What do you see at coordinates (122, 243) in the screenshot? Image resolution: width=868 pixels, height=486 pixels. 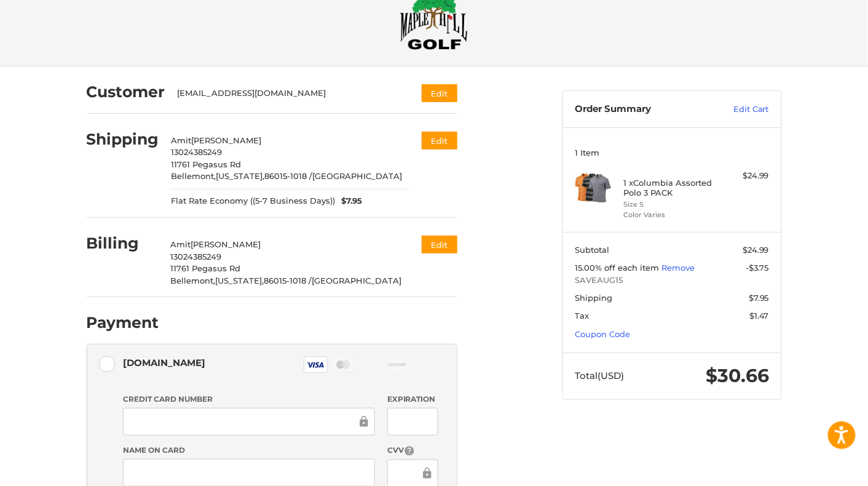 I see `h2: Billing` at bounding box center [122, 243].